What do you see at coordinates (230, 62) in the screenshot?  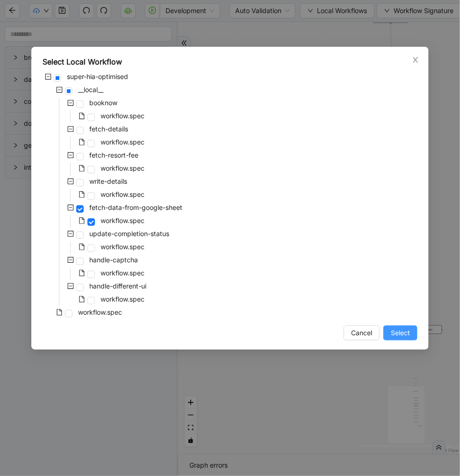 I see `div: Select Local Workflow` at bounding box center [230, 62].